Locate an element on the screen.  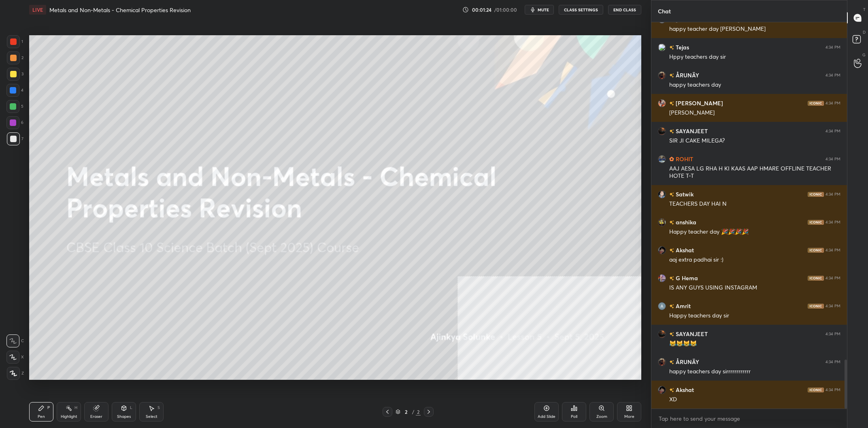
img: Learner_Badge_hustler_a18805edde.svg is located at coordinates (671, 159).